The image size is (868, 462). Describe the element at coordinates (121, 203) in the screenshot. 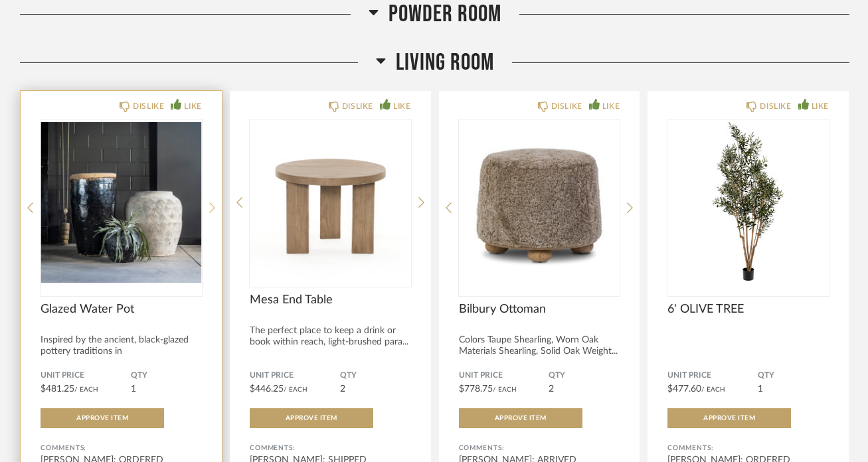

I see `div: 1` at that location.